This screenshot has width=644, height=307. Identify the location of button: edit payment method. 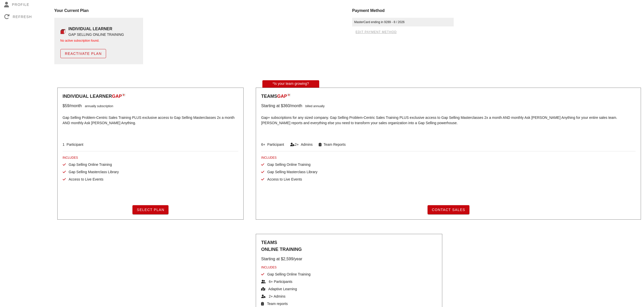
(376, 32).